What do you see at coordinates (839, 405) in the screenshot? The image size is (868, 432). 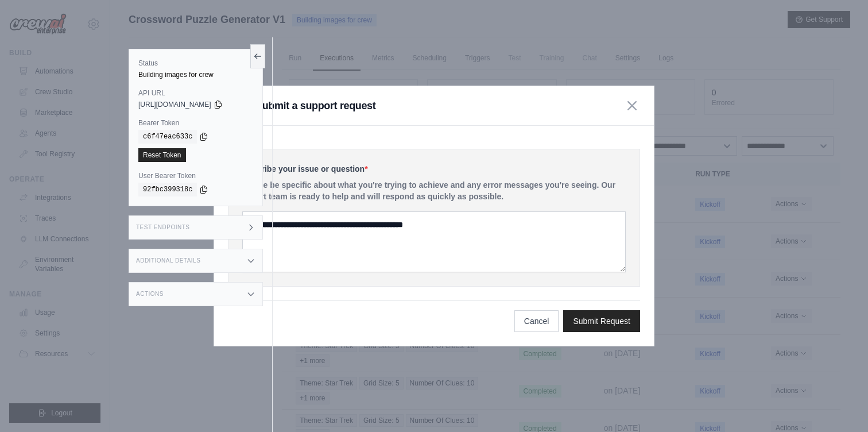 I see `div: Chat-Widget` at bounding box center [839, 405].